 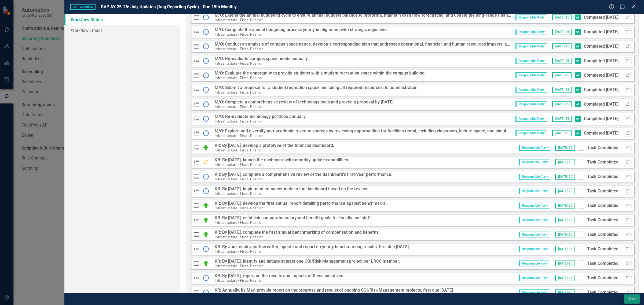 What do you see at coordinates (317, 87) in the screenshot?
I see `strong: M/O: Submit a proposal for a student recreation space, including all required resources, to admin...` at bounding box center [317, 87].